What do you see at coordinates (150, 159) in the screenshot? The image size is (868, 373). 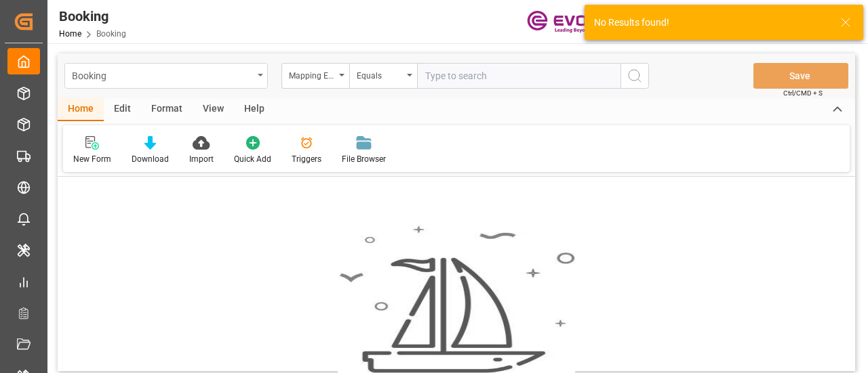 I see `div: Download` at bounding box center [150, 159].